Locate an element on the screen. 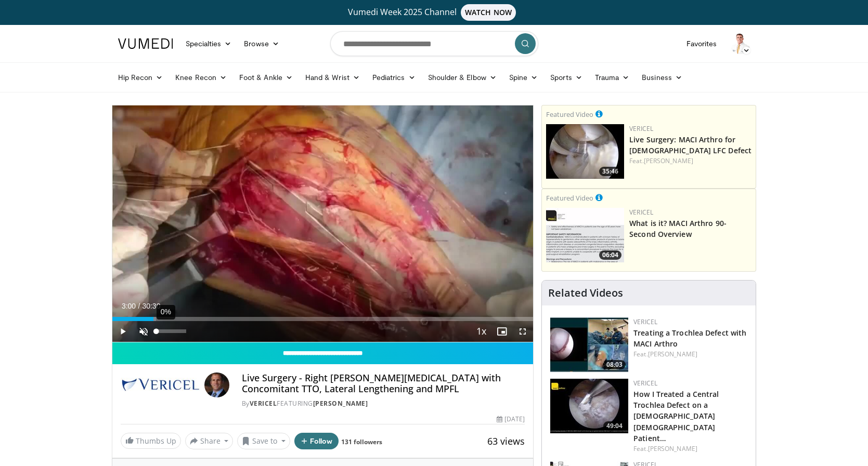  span: 06:04 is located at coordinates (610, 255).